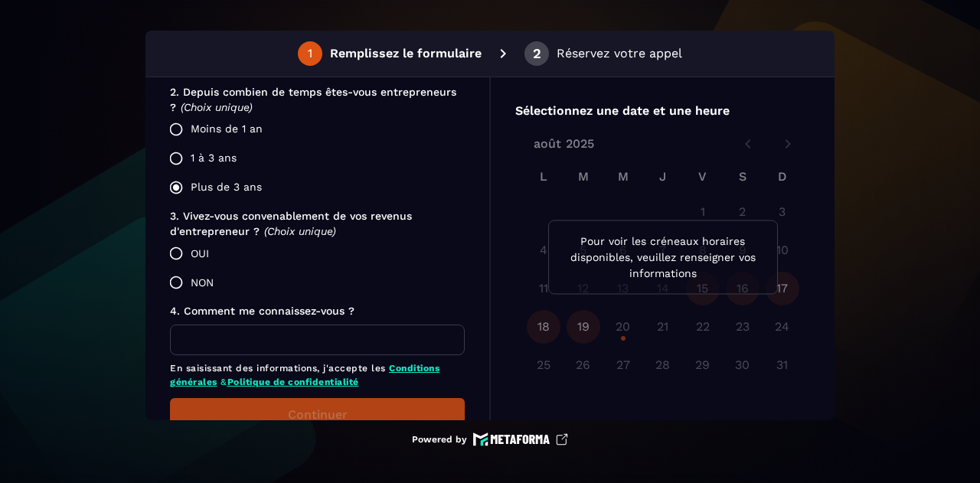 This screenshot has height=483, width=980. Describe the element at coordinates (293, 382) in the screenshot. I see `a: Politique de confidentialité` at that location.